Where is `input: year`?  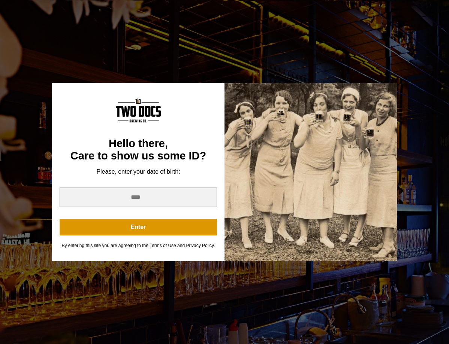
input: year is located at coordinates (138, 197).